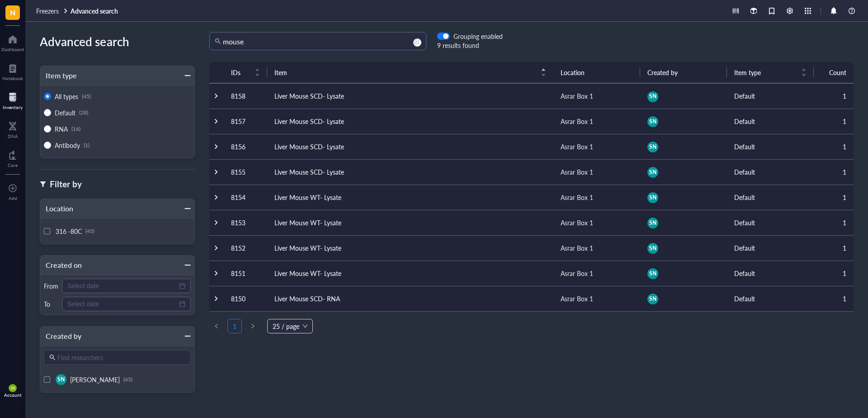  Describe the element at coordinates (61, 129) in the screenshot. I see `span: RNA` at that location.